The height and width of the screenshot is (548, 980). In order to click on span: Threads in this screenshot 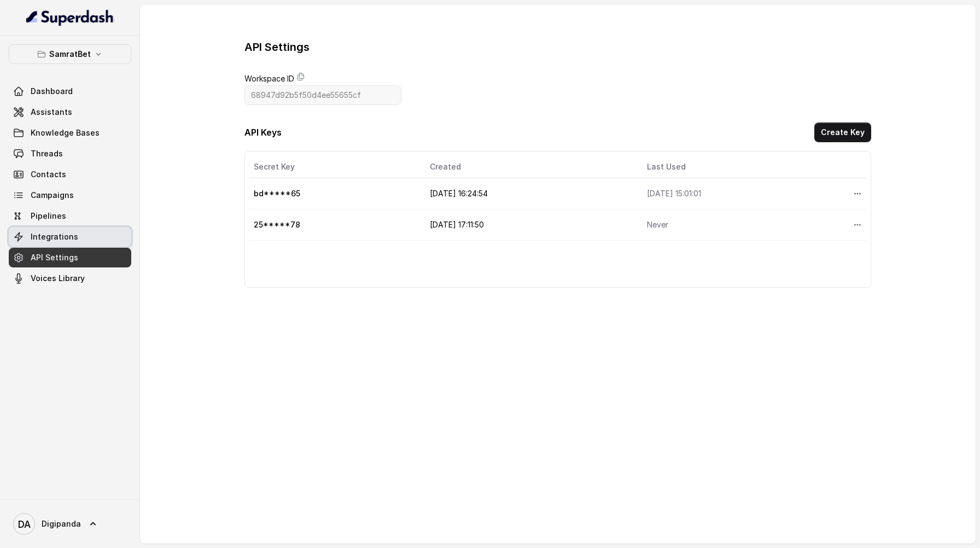, I will do `click(46, 154)`.